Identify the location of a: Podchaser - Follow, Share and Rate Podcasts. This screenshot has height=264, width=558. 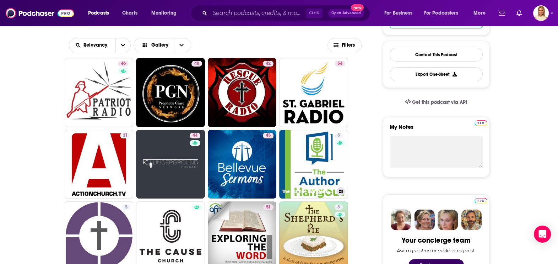
(40, 13).